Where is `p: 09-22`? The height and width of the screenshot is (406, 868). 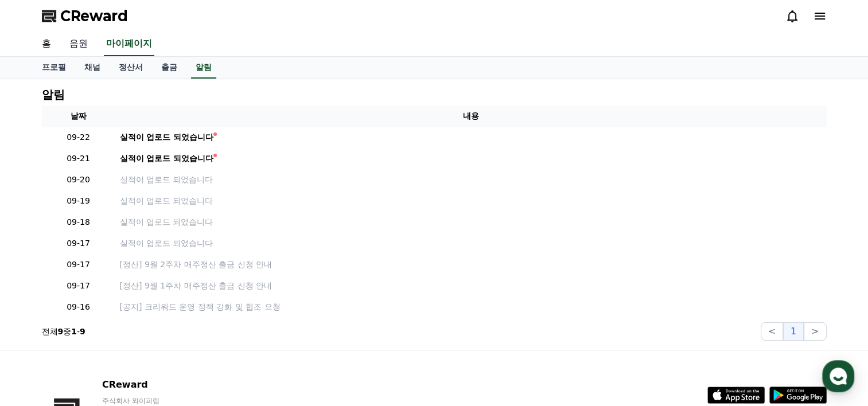 p: 09-22 is located at coordinates (79, 137).